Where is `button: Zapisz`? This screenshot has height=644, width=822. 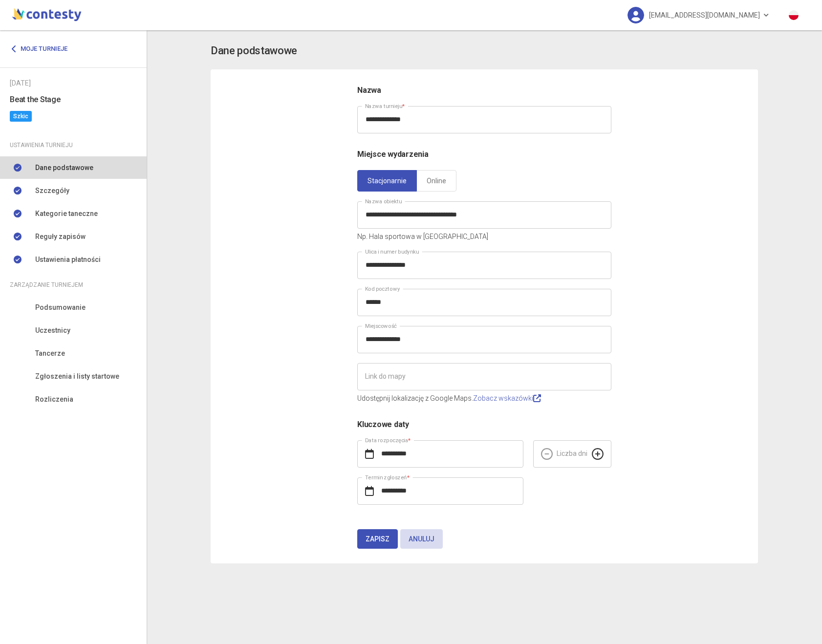 button: Zapisz is located at coordinates (377, 539).